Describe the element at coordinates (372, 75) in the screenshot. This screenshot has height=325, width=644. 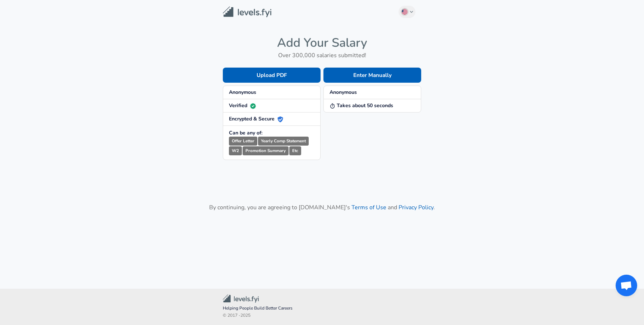
I see `button: Enter Manually` at that location.